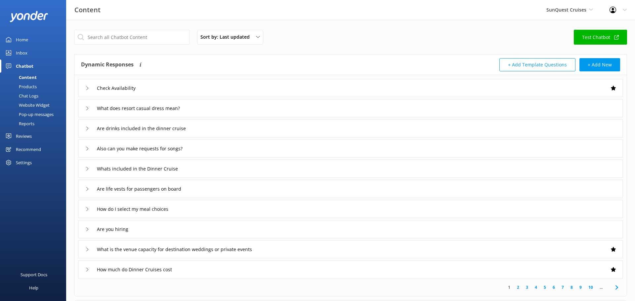 The width and height of the screenshot is (635, 301). Describe the element at coordinates (21, 53) in the screenshot. I see `div: Inbox` at that location.